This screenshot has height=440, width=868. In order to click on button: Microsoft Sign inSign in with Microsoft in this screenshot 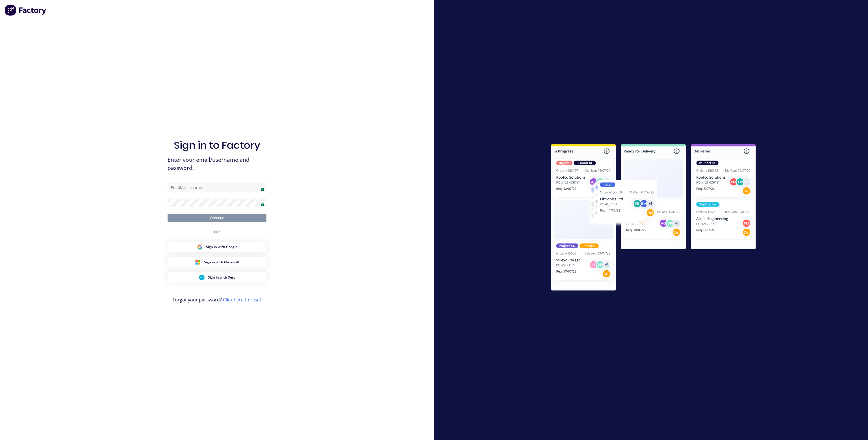, I will do `click(217, 263)`.